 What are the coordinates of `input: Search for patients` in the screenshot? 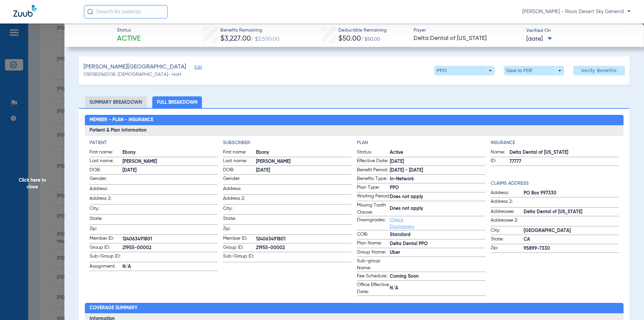 It's located at (125, 12).